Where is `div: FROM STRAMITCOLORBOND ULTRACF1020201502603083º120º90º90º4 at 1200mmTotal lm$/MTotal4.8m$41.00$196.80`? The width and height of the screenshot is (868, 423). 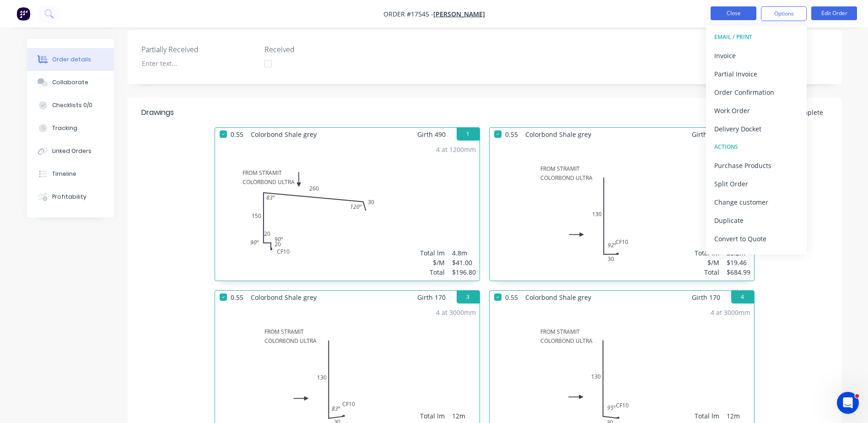 div: FROM STRAMITCOLORBOND ULTRACF1020201502603083º120º90º90º4 at 1200mmTotal lm$/MTotal4.8m$41.00$196.80 is located at coordinates (347, 210).